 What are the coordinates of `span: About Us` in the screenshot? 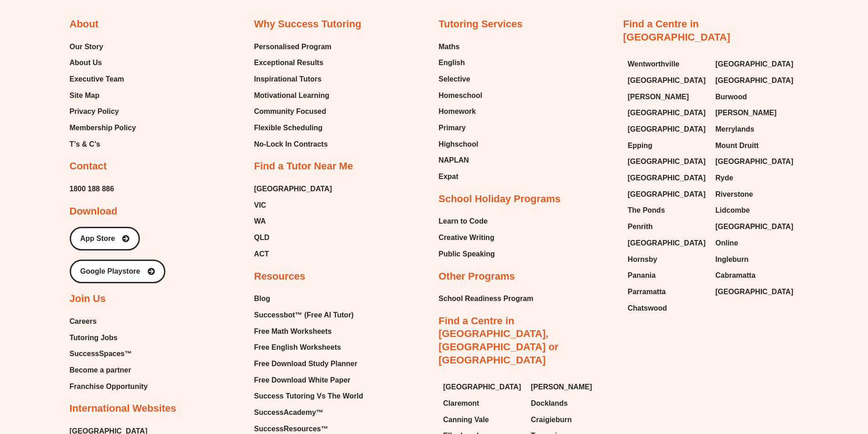 It's located at (86, 63).